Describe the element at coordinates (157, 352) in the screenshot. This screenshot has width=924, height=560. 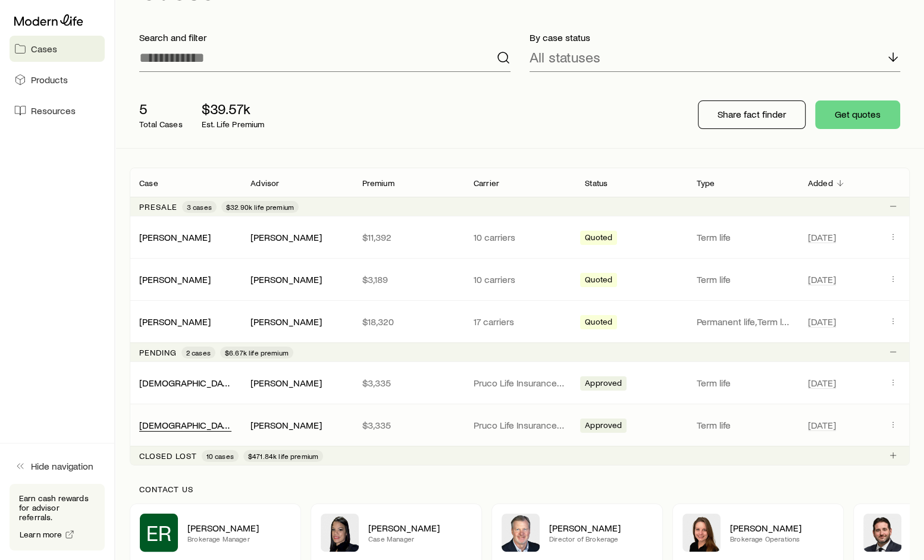
I see `p: Pending` at that location.